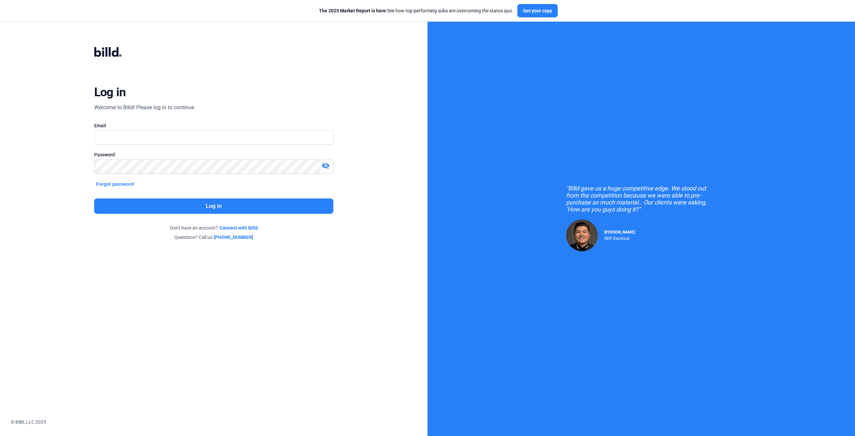  What do you see at coordinates (214, 126) in the screenshot?
I see `div: Email` at bounding box center [214, 126].